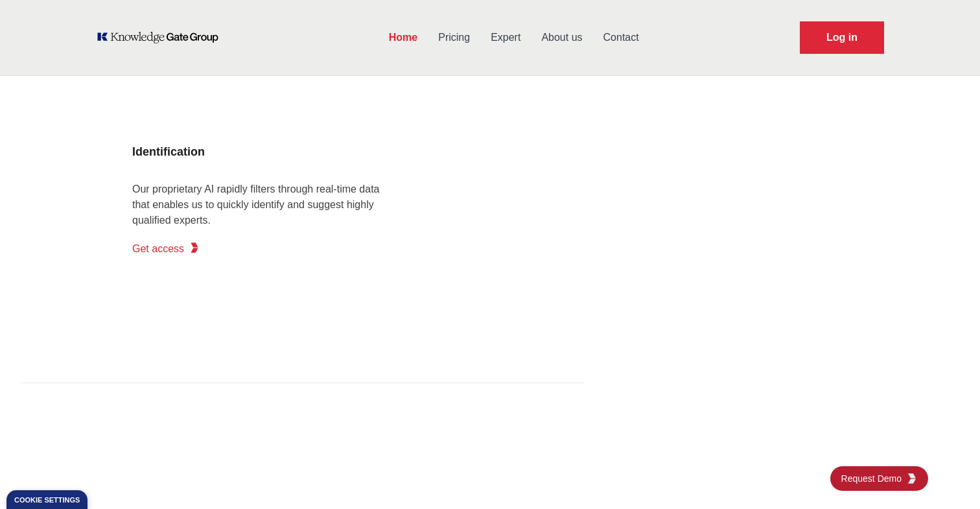  What do you see at coordinates (161, 37) in the screenshot?
I see `a: KOL Knowledge Platform: Talk to Key External Experts (KEE)` at bounding box center [161, 37].